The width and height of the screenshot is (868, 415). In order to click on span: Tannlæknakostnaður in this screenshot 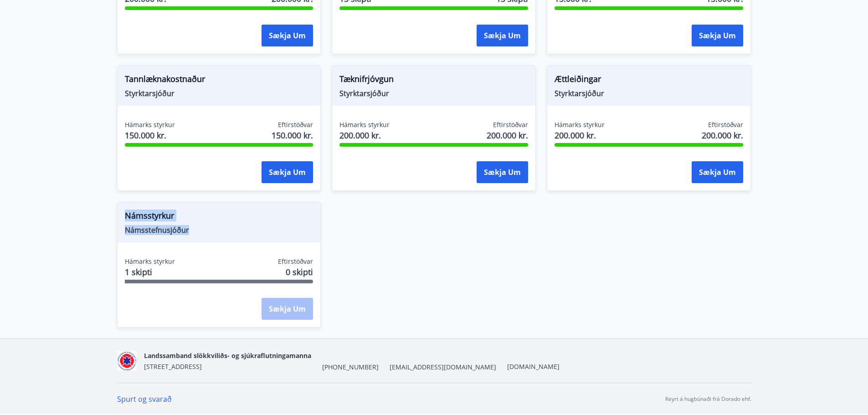, I will do `click(219, 80)`.